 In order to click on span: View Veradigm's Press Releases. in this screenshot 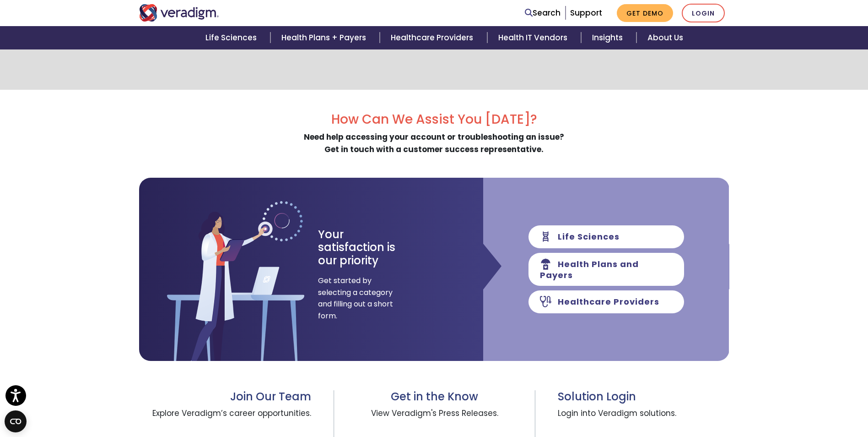, I will do `click(434, 420)`.